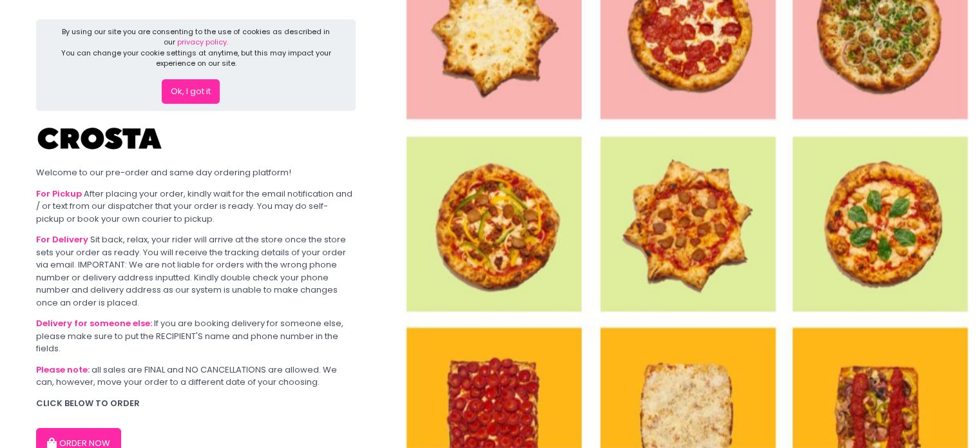  Describe the element at coordinates (101, 139) in the screenshot. I see `img: Crosta Pizzeria` at that location.